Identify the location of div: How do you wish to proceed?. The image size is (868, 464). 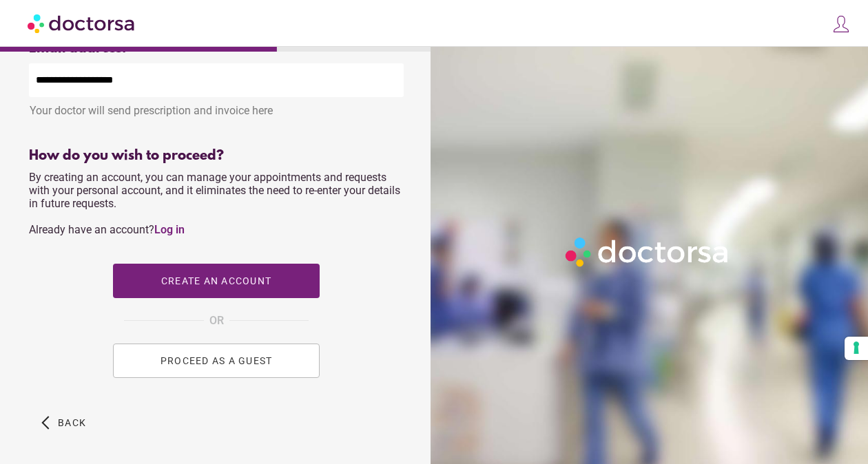
(217, 156).